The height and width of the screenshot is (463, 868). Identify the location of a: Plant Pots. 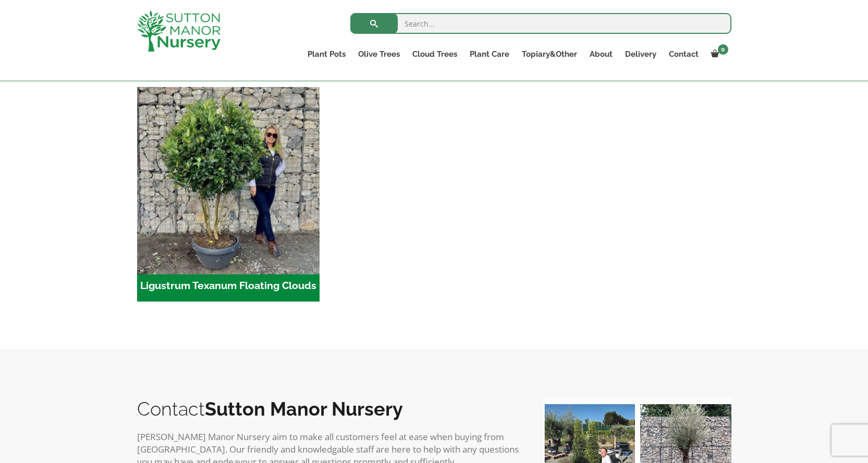
(326, 54).